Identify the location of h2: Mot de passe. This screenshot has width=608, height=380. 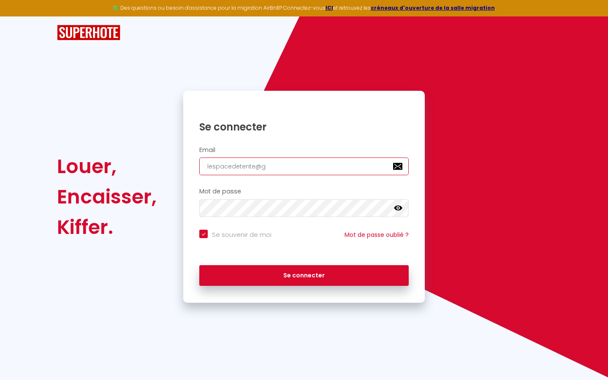
(304, 191).